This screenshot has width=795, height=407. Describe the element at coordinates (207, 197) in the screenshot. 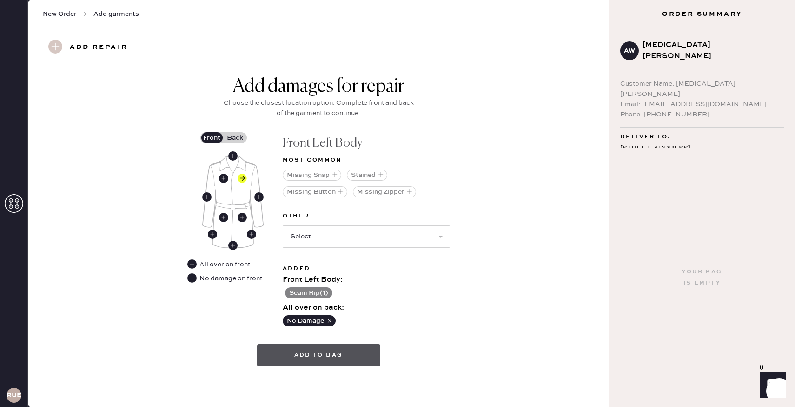

I see `div: Front Right Sleeve` at that location.